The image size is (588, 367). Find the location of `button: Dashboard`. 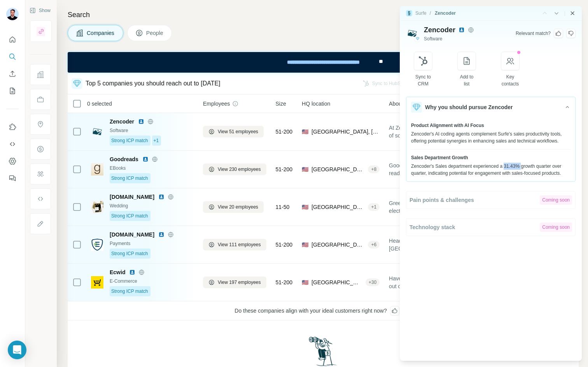

button: Dashboard is located at coordinates (13, 161).